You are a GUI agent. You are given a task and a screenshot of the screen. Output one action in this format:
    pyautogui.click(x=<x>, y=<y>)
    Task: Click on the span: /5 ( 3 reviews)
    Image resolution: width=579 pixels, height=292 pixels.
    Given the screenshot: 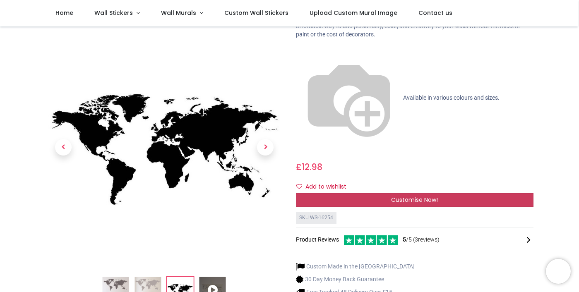 What is the action you would take?
    pyautogui.click(x=421, y=240)
    